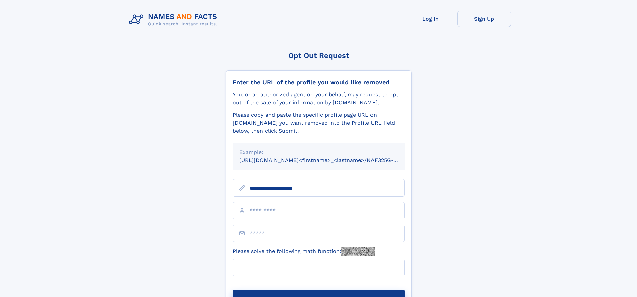 The width and height of the screenshot is (637, 297). Describe the element at coordinates (319, 99) in the screenshot. I see `div: You, or an authorized agent on your behalf, may request to opt-out of the sale of your informatio...` at that location.